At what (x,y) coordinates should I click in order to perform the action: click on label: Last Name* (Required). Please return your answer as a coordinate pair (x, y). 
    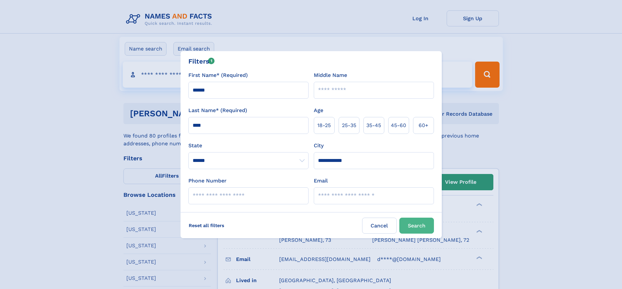
    Looking at the image, I should click on (218, 111).